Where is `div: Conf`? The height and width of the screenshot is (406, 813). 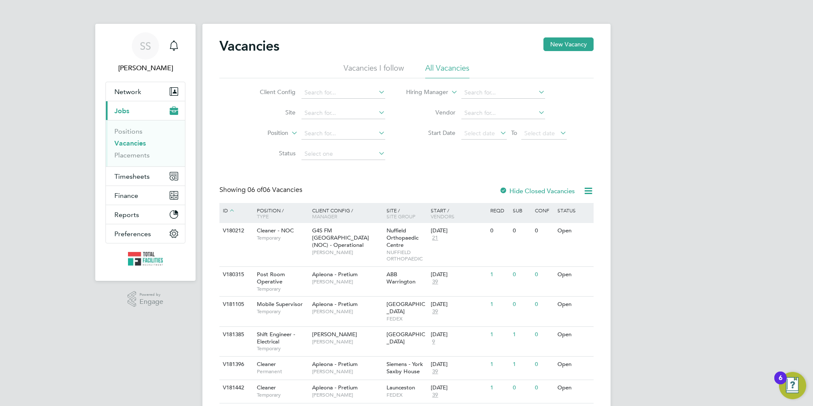 div: Conf is located at coordinates (544, 210).